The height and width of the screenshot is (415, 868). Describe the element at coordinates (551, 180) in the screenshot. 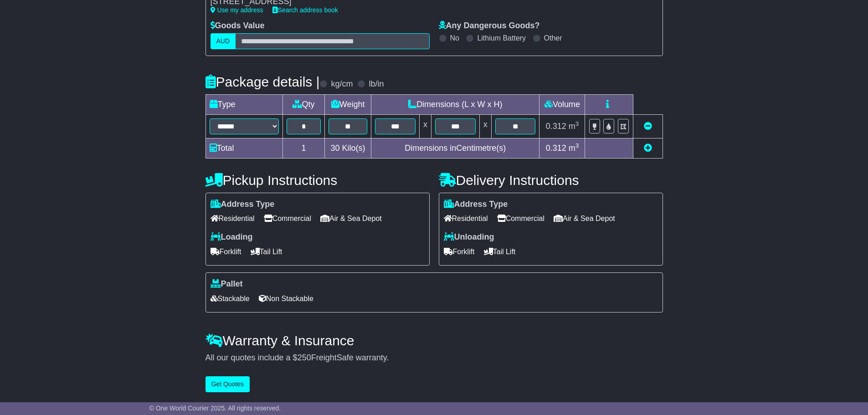

I see `h4: Delivery Instructions` at that location.